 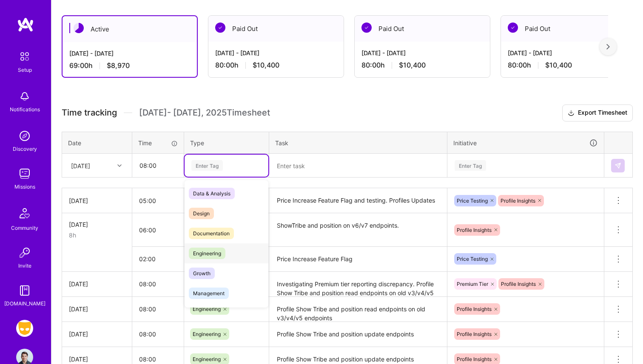 I want to click on span: Design, so click(x=201, y=213).